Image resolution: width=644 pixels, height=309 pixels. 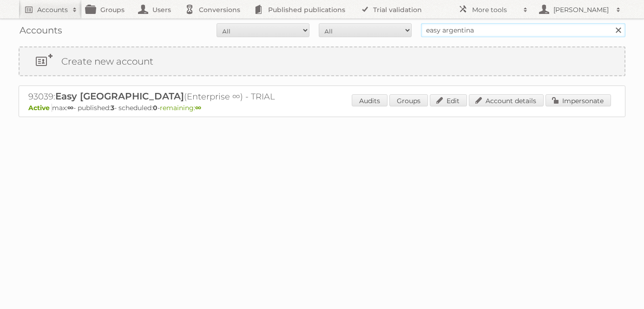 I want to click on h2: 93039: (Enterprise ∞) - TRIAL, so click(x=190, y=97).